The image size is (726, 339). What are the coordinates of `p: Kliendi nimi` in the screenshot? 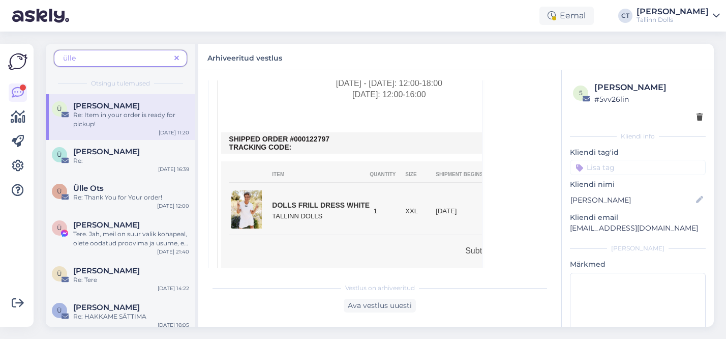 It's located at (638, 184).